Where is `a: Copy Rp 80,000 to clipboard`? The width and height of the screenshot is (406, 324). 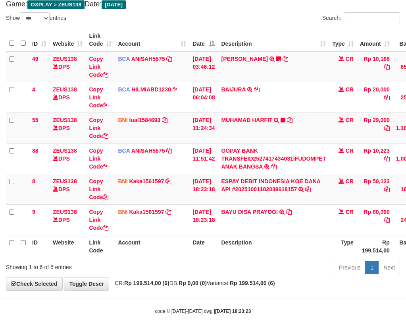 a: Copy Rp 80,000 to clipboard is located at coordinates (387, 220).